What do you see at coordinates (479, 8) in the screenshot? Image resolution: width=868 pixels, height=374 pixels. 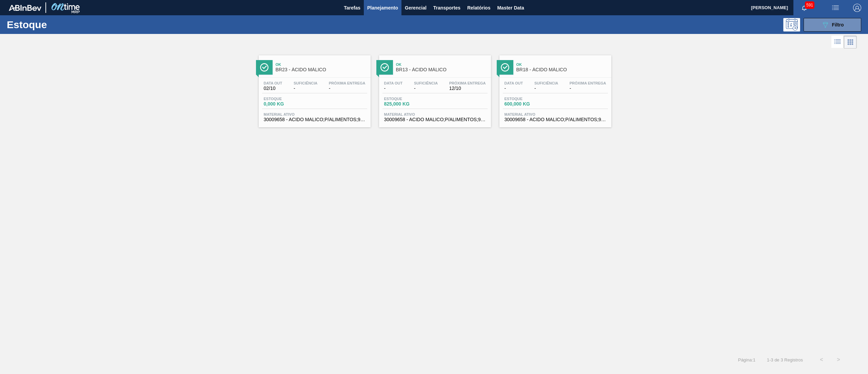 I see `span: Relatórios` at bounding box center [479, 8].